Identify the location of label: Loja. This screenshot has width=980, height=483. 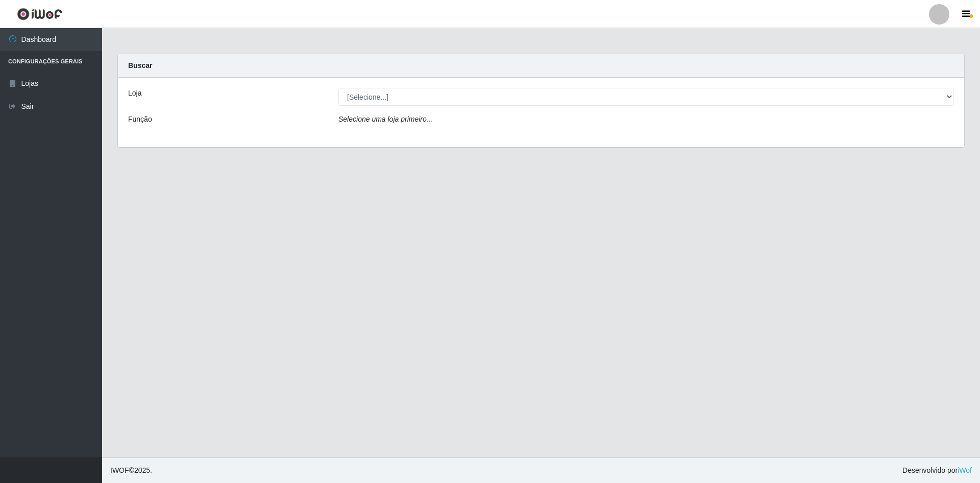
(135, 93).